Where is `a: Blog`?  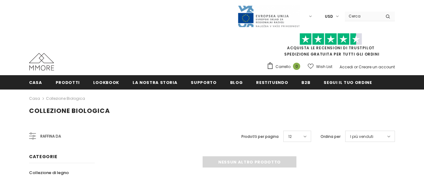
a: Blog is located at coordinates (236, 82).